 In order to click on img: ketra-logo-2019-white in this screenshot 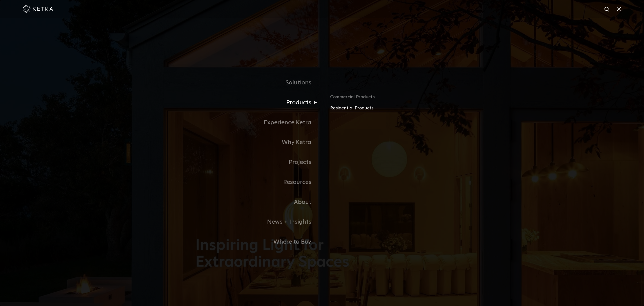, I will do `click(38, 9)`.